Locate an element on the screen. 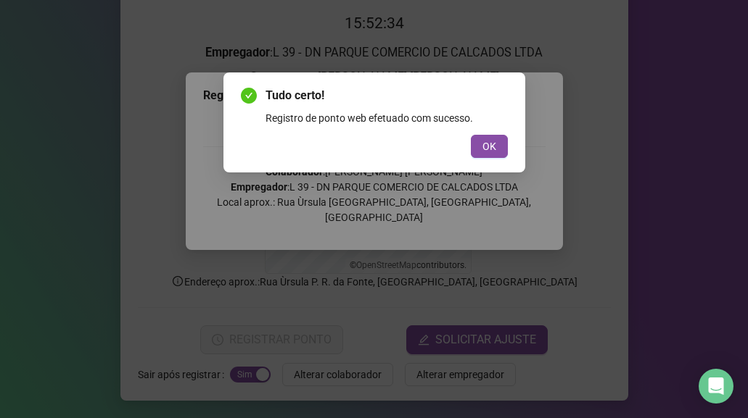 This screenshot has width=748, height=418. button: OK is located at coordinates (489, 146).